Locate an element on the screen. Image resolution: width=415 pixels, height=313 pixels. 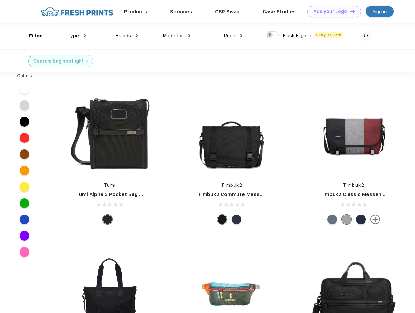
span: Price is located at coordinates (229, 35).